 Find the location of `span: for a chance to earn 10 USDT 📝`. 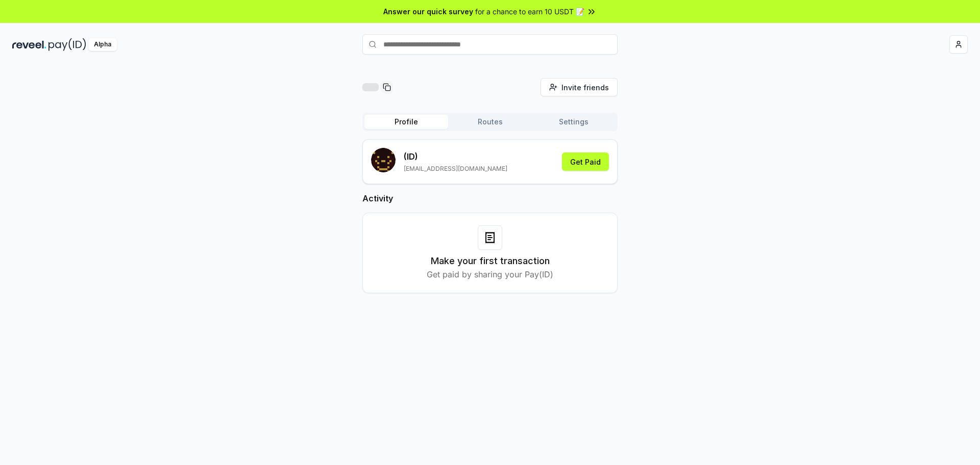

span: for a chance to earn 10 USDT 📝 is located at coordinates (530, 11).